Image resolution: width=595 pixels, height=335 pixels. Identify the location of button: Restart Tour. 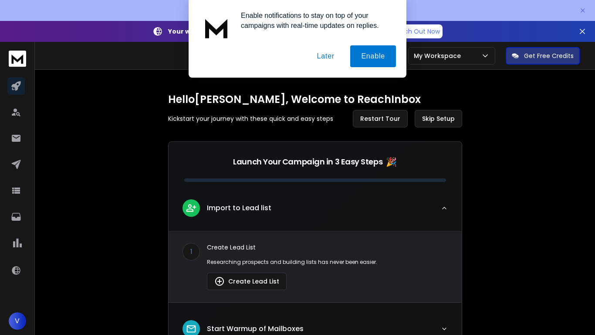
(380, 118).